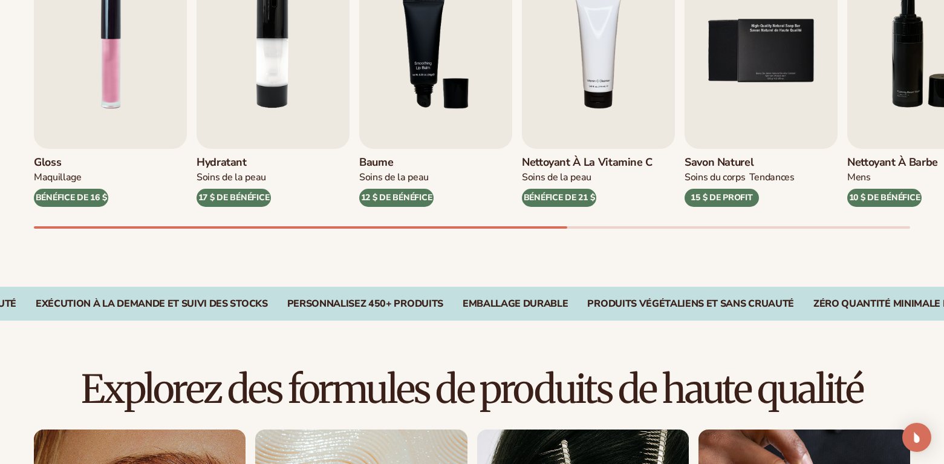 This screenshot has width=944, height=464. What do you see at coordinates (472, 389) in the screenshot?
I see `h2: Explorez des formules de produits de haute qualité` at bounding box center [472, 389].